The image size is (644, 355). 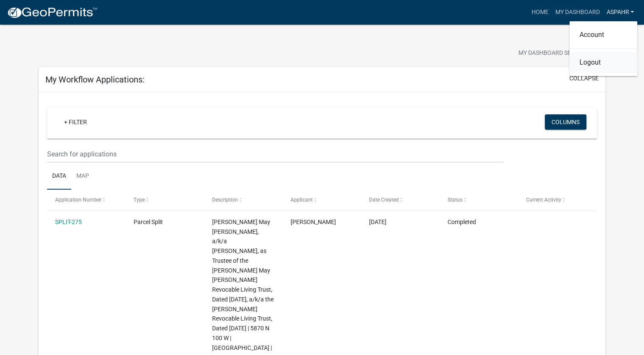 What do you see at coordinates (313, 222) in the screenshot?
I see `span: Anthony R. Spahr` at bounding box center [313, 222].